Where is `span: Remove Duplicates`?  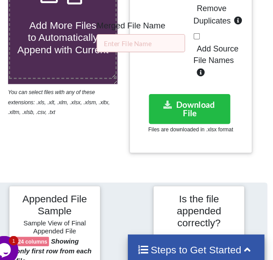
span: Remove Duplicates is located at coordinates (216, 18).